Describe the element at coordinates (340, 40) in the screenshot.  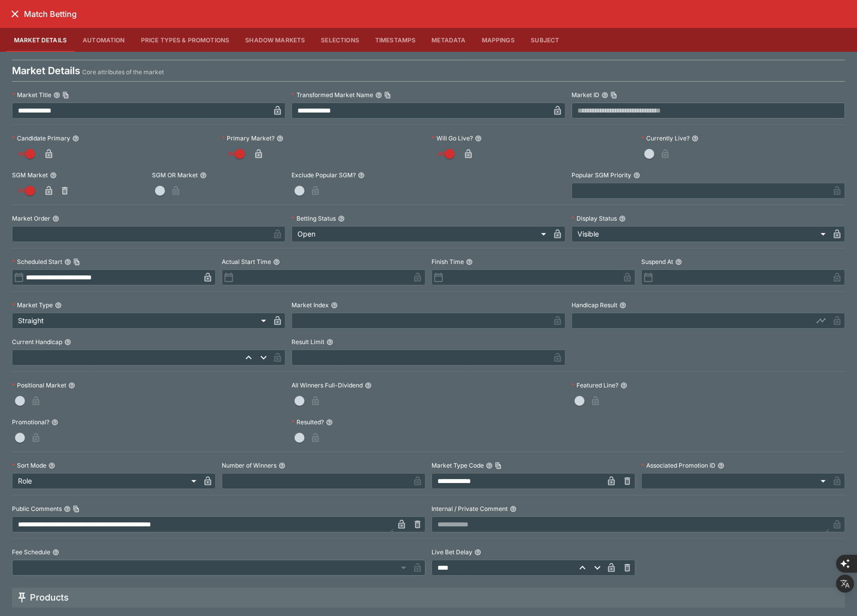
I see `button: Selections` at that location.